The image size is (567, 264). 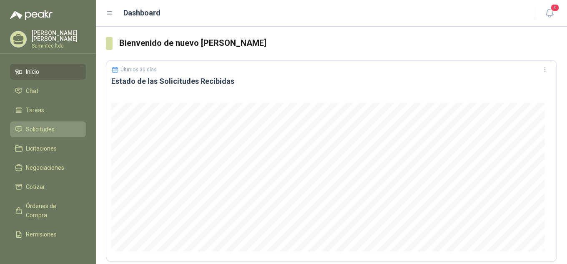 I want to click on span: Remisiones, so click(x=41, y=234).